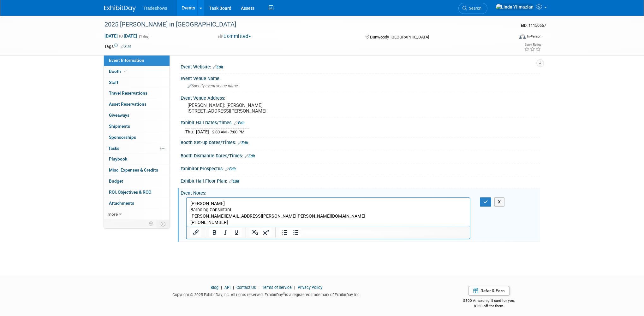 This screenshot has height=316, width=644. I want to click on a: Search, so click(473, 8).